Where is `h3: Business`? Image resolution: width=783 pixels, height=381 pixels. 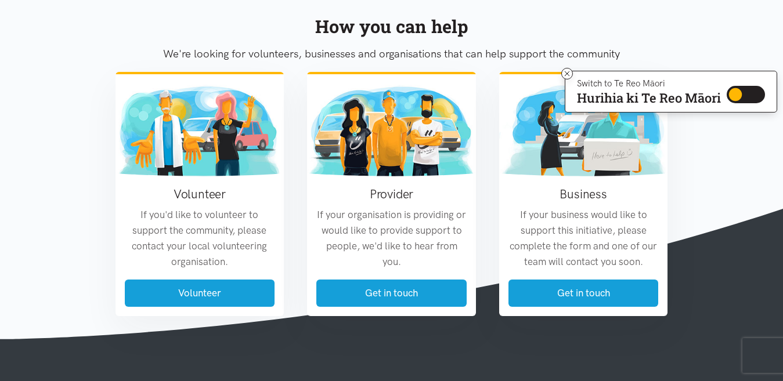
h3: Business is located at coordinates (583, 194).